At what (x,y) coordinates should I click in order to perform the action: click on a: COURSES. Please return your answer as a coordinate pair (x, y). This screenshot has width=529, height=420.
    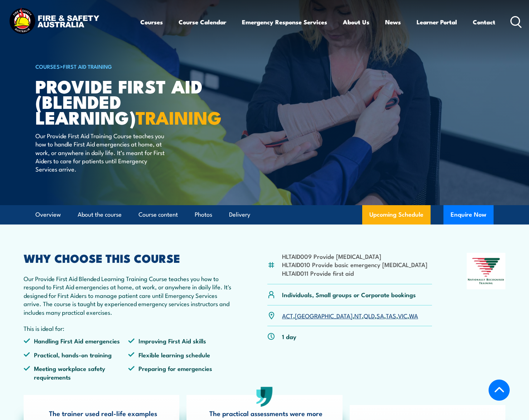
    Looking at the image, I should click on (48, 66).